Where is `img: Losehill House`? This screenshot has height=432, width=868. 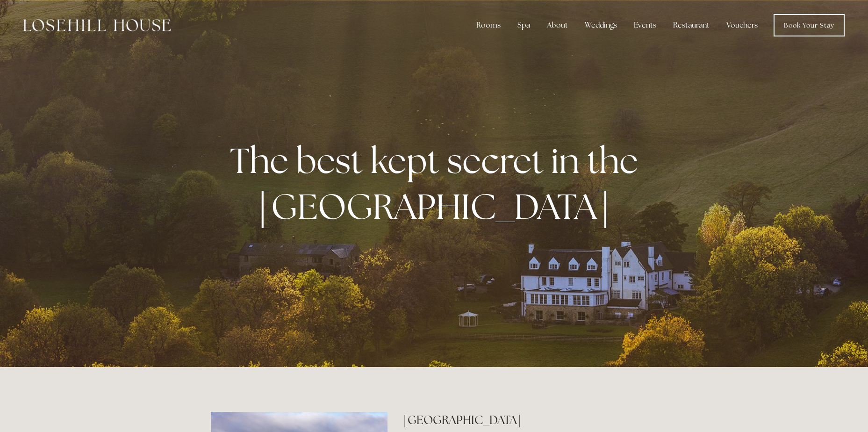 img: Losehill House is located at coordinates (96, 25).